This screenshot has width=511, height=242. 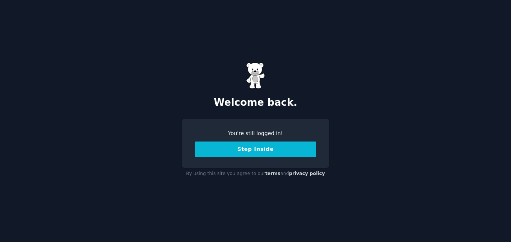 What do you see at coordinates (307, 173) in the screenshot?
I see `a: privacy policy` at bounding box center [307, 173].